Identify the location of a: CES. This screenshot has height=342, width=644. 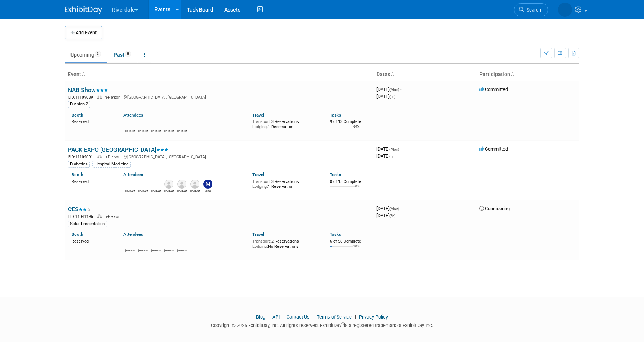
(79, 209).